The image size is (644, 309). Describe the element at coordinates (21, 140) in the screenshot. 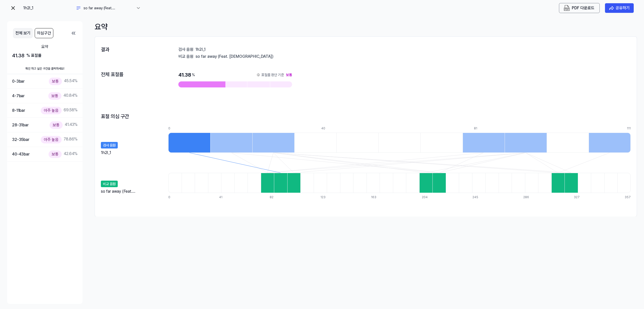

I see `div: 32-35 bar` at that location.